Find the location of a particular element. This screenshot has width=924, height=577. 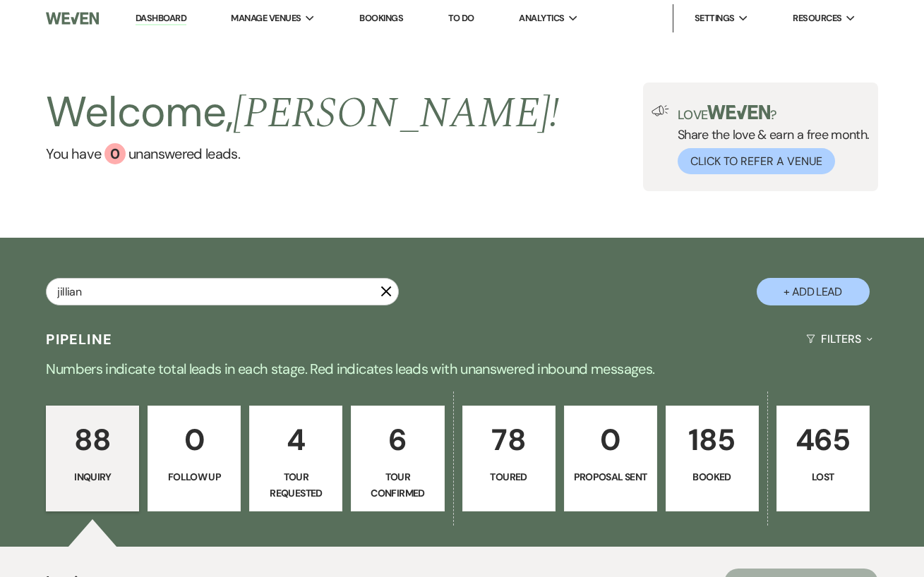

p: Follow Up is located at coordinates (194, 477).